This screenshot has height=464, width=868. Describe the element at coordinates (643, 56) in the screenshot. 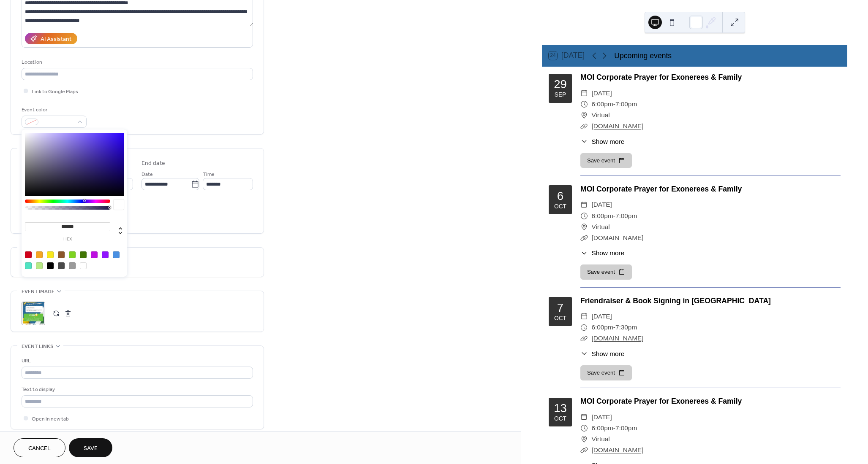

I see `div: Upcoming events` at that location.